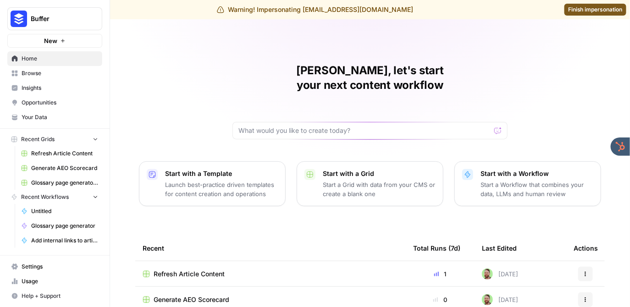 This screenshot has width=630, height=307. Describe the element at coordinates (55, 103) in the screenshot. I see `a: Opportunities` at that location.